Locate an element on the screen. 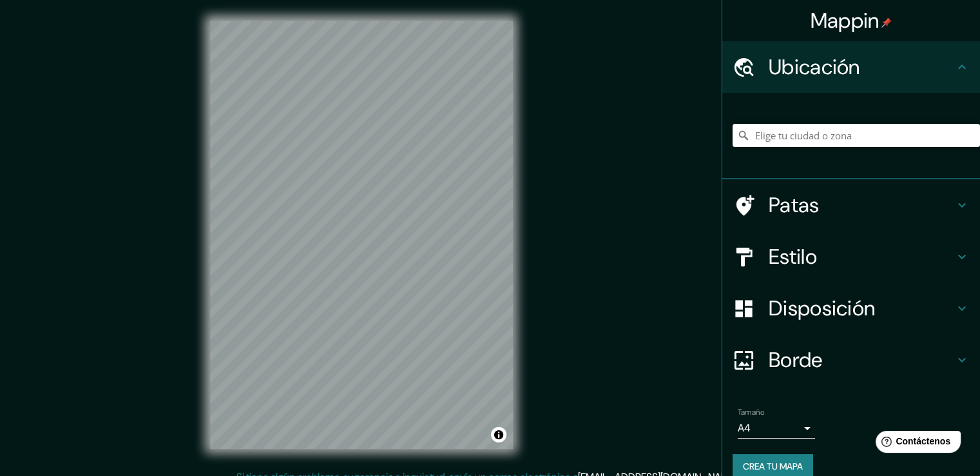 This screenshot has height=476, width=980. font: Tamaño is located at coordinates (750, 412).